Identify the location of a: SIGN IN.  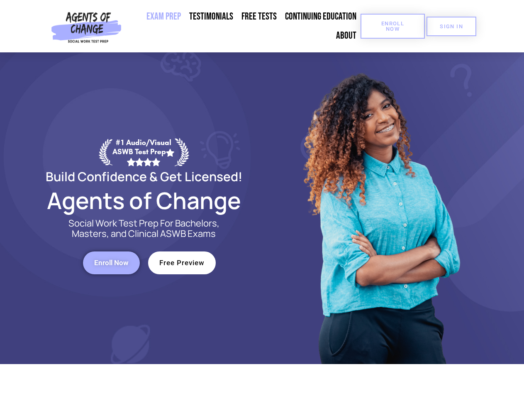
(452, 26).